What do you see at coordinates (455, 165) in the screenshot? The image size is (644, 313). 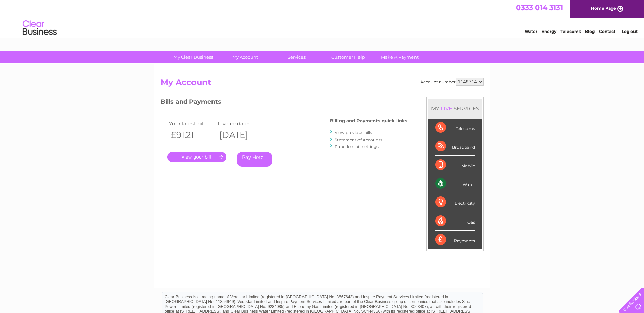 I see `div: Mobile` at bounding box center [455, 165].